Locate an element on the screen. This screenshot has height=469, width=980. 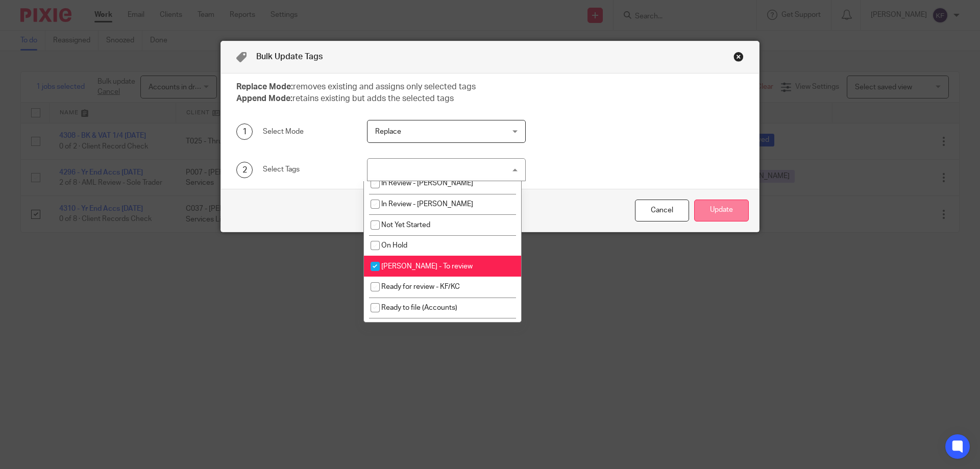
button: Update is located at coordinates (721, 210).